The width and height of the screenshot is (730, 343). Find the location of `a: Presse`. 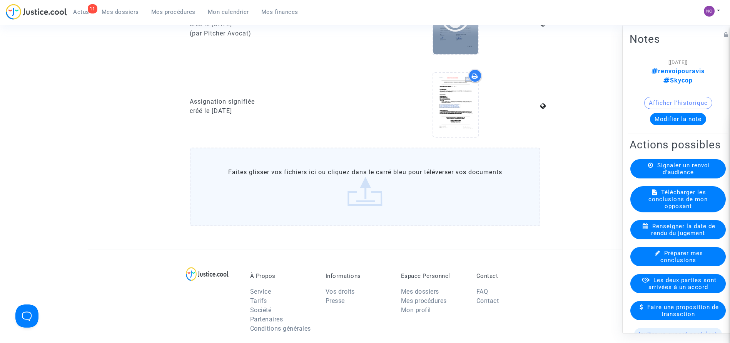

a: Presse is located at coordinates (335, 300).